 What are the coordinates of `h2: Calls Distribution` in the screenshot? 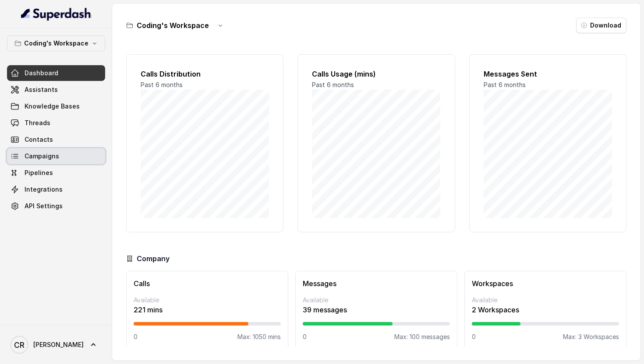 It's located at (205, 74).